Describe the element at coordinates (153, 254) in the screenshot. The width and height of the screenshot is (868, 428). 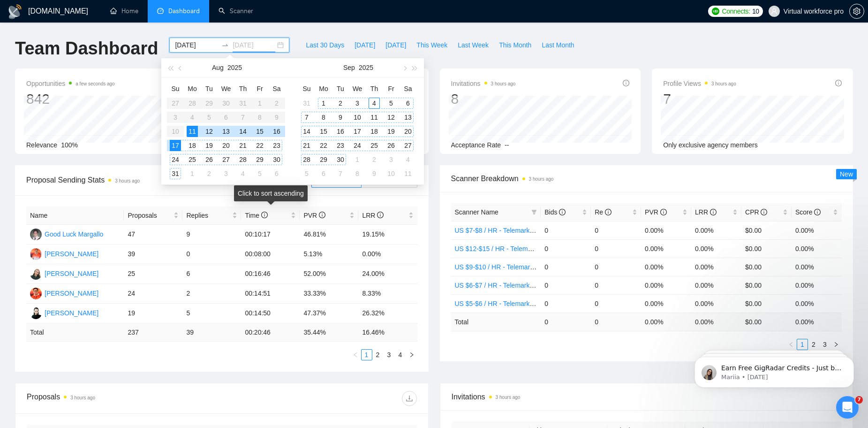
I see `td: 39` at that location.